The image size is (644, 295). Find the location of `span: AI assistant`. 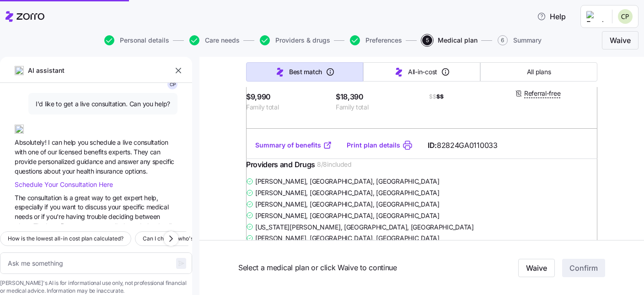

span: AI assistant is located at coordinates (46, 71).